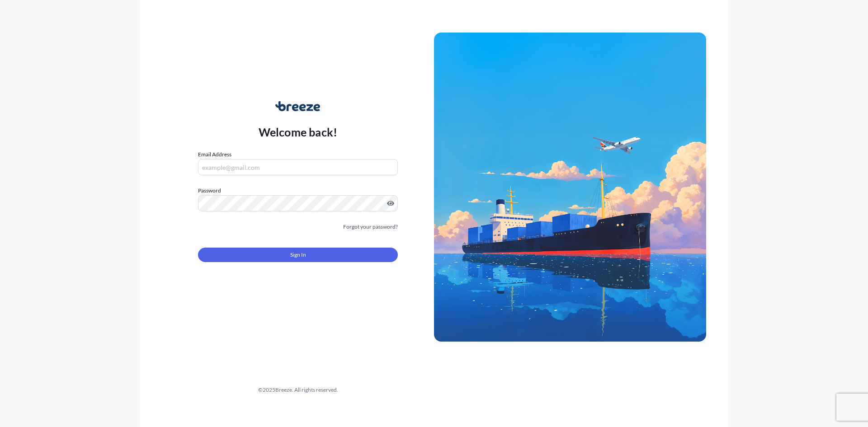 The width and height of the screenshot is (868, 427). Describe the element at coordinates (570, 187) in the screenshot. I see `img: Ship illustration` at that location.